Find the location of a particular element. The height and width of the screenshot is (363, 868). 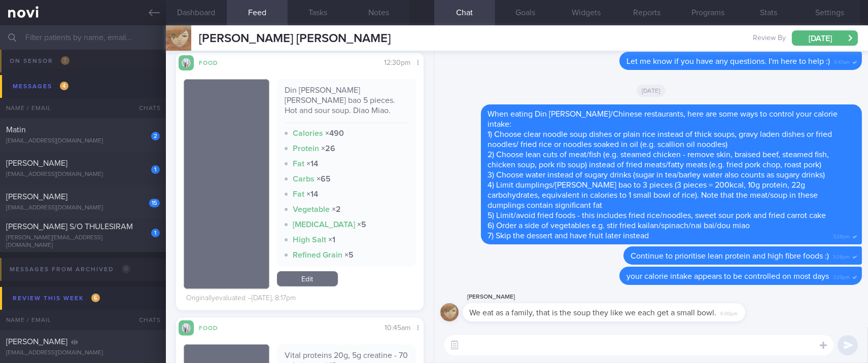

span: We eat as a family, that is the soup they like we each get a small bowl. is located at coordinates (593, 313).